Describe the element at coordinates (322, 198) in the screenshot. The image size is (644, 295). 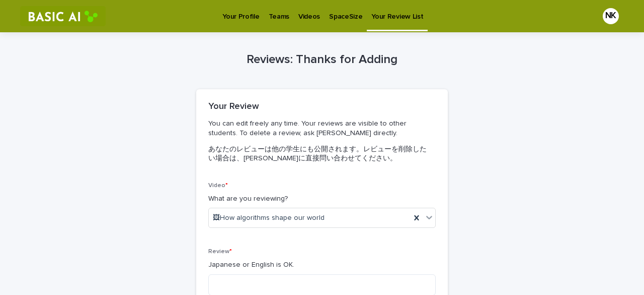
I see `p: What are you reviewing?` at that location.